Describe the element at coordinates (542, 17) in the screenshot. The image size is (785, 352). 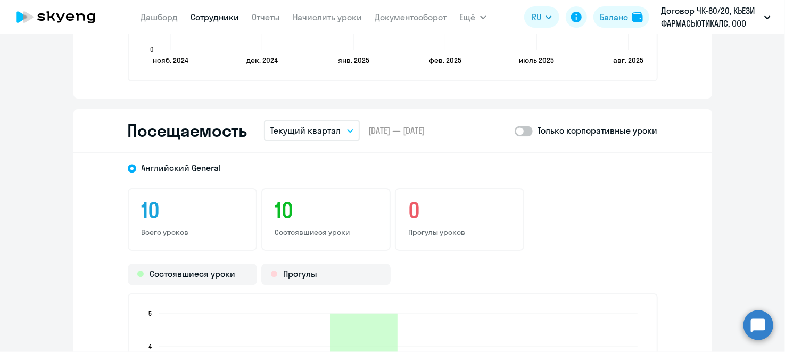
I see `button: RU` at that location.